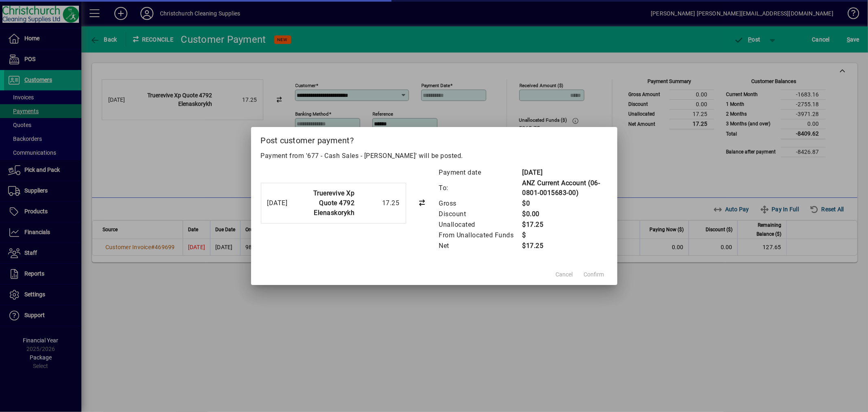 The image size is (868, 412). Describe the element at coordinates (480, 172) in the screenshot. I see `td: Payment date` at that location.